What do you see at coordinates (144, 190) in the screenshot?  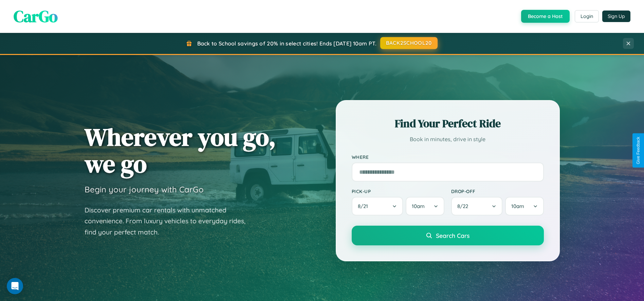 I see `h3: Begin your journey with CarGo` at bounding box center [144, 190].